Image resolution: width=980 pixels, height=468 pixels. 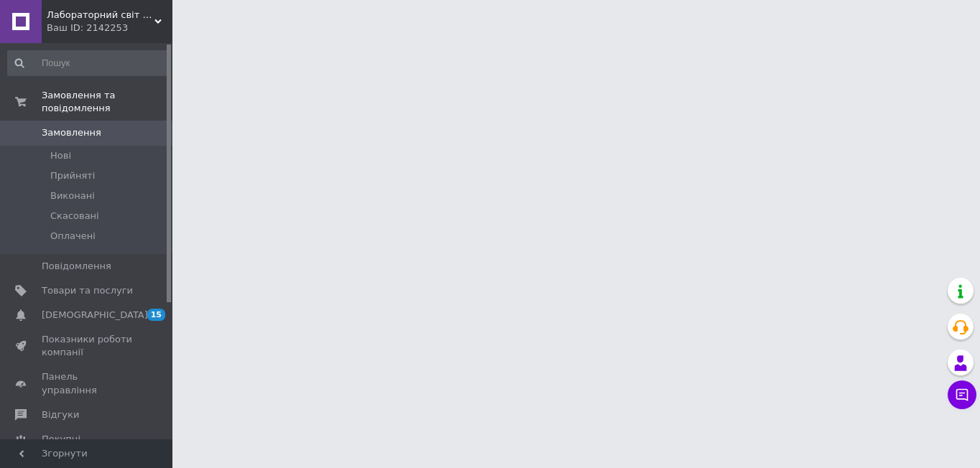 What do you see at coordinates (71, 133) in the screenshot?
I see `span: Замовлення` at bounding box center [71, 133].